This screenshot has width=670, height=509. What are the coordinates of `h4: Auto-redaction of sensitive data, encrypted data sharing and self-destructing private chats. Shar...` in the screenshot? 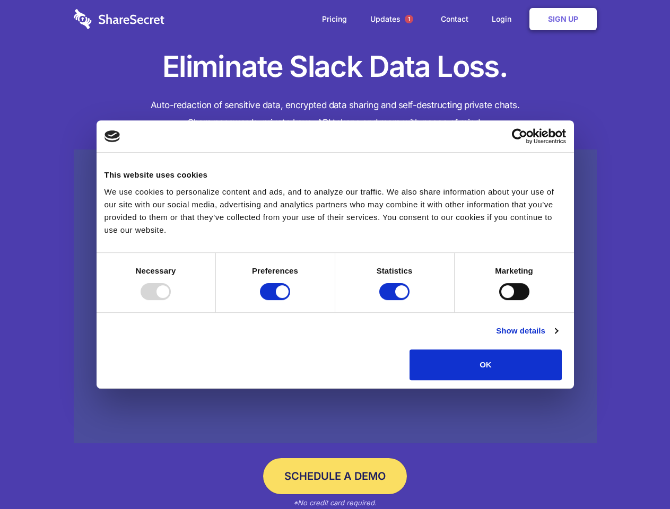 It's located at (335, 114).